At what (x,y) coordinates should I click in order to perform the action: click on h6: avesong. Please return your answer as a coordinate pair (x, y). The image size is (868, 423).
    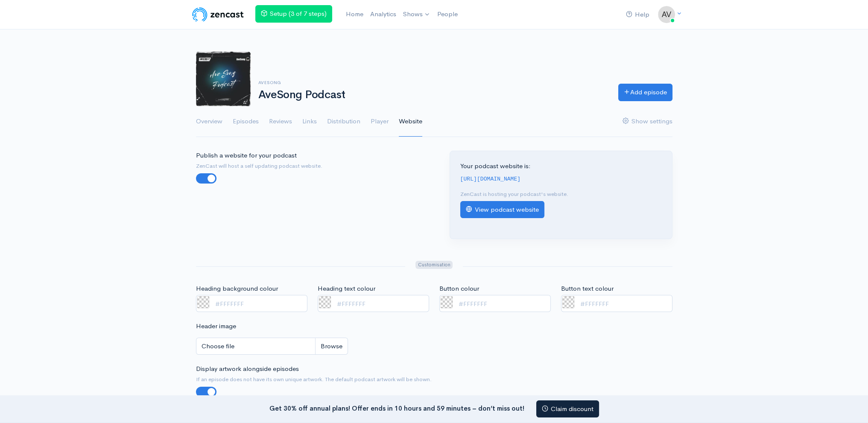
    Looking at the image, I should click on (433, 82).